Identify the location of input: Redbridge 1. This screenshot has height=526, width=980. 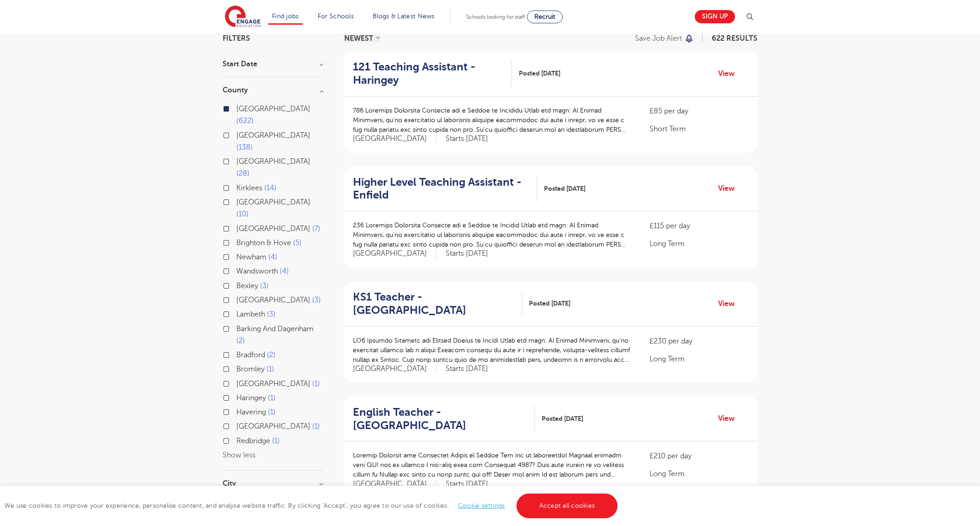
(239, 440).